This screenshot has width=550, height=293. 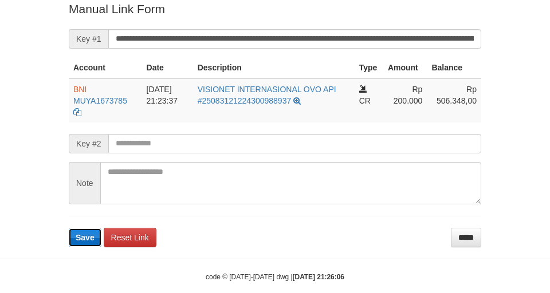 I want to click on th: Description, so click(x=274, y=68).